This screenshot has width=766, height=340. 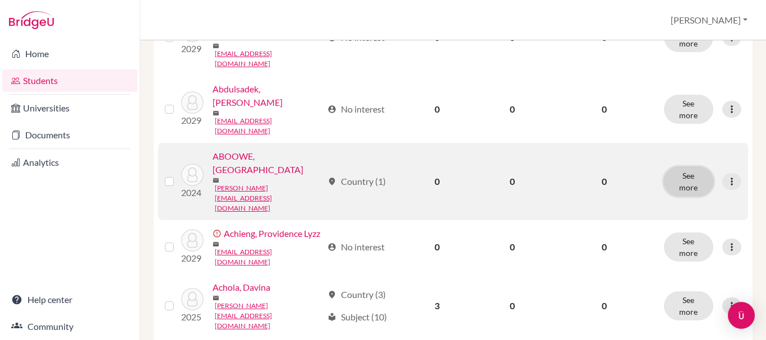 What do you see at coordinates (70, 327) in the screenshot?
I see `a: Community` at bounding box center [70, 327].